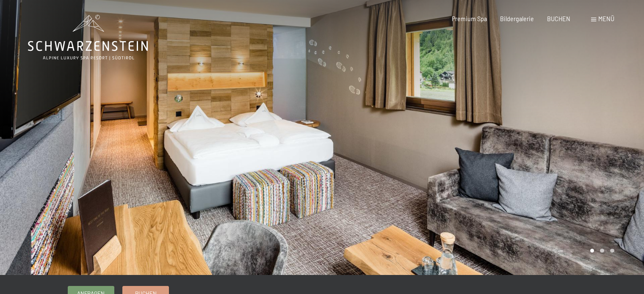 The width and height of the screenshot is (644, 294). What do you see at coordinates (517, 19) in the screenshot?
I see `span: Bildergalerie` at bounding box center [517, 19].